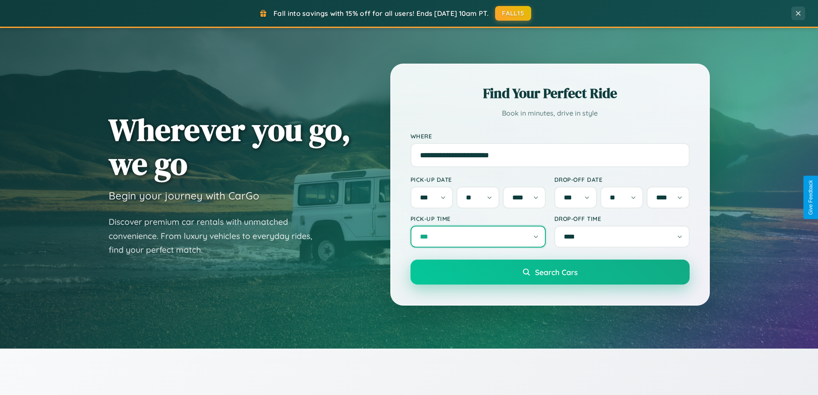  Describe the element at coordinates (216, 236) in the screenshot. I see `p: Discover premium car rentals with unmatched convenience. From luxury vehicles to everyday rides, ...` at that location.